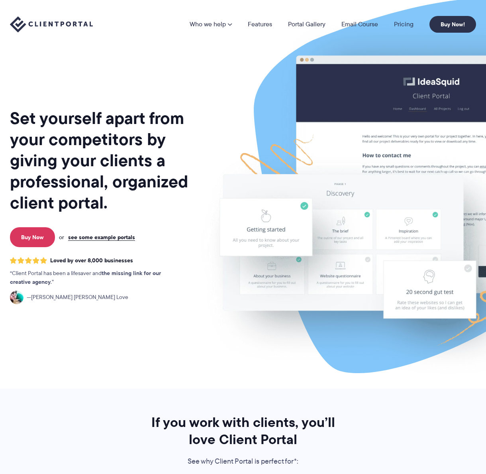 This screenshot has width=486, height=474. Describe the element at coordinates (404, 24) in the screenshot. I see `a: Pricing` at that location.